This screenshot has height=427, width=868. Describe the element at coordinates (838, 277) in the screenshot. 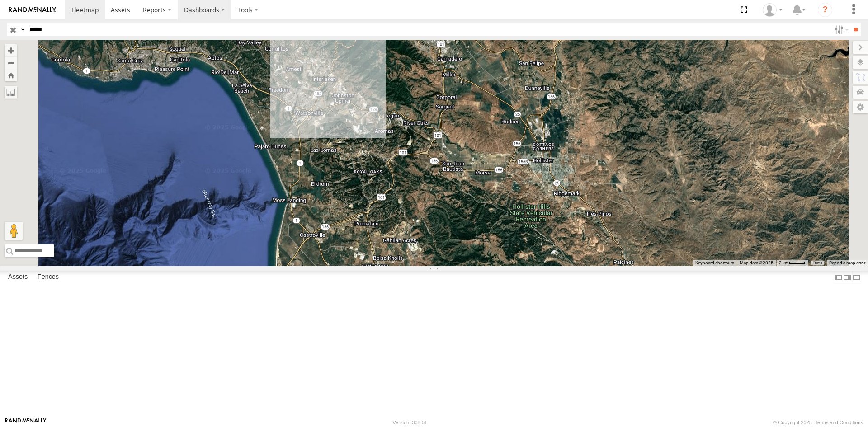

I see `label: Dock Summary Table to the Left` at that location.